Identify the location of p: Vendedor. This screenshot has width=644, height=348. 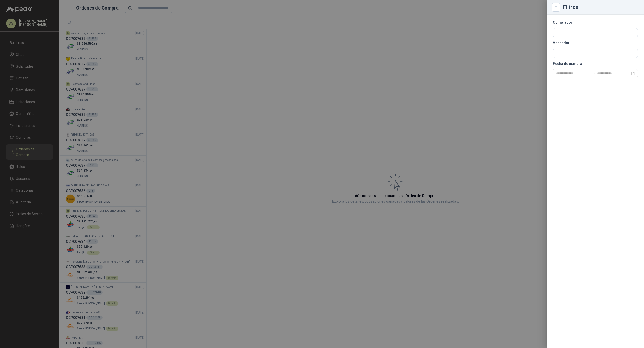
(595, 43).